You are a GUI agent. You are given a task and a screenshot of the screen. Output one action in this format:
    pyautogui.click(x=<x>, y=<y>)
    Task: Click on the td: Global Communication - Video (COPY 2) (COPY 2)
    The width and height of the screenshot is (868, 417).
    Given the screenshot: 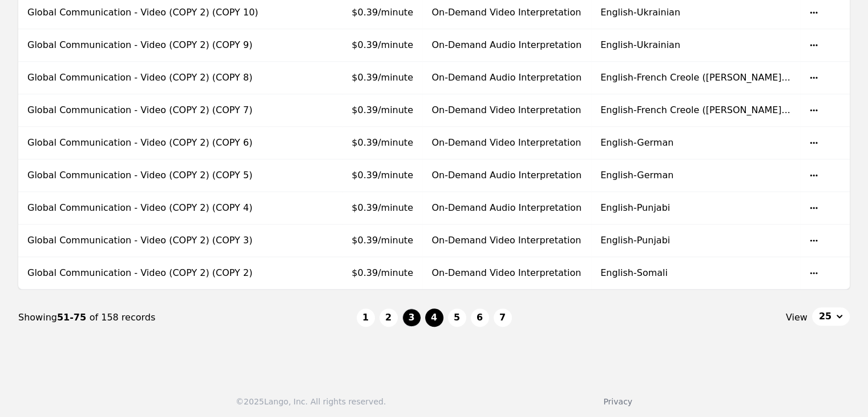 What is the action you would take?
    pyautogui.click(x=143, y=273)
    